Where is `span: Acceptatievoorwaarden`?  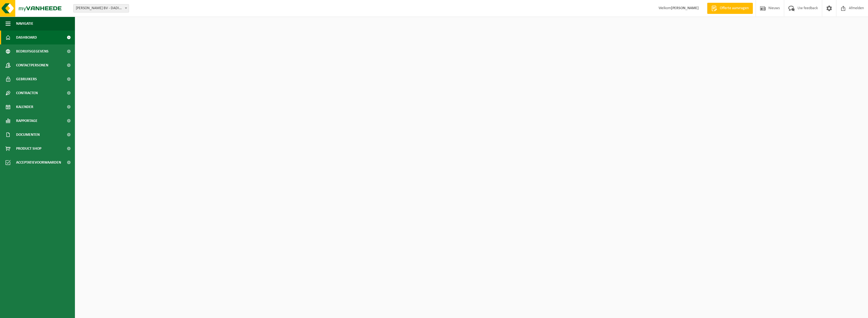 span: Acceptatievoorwaarden is located at coordinates (38, 162).